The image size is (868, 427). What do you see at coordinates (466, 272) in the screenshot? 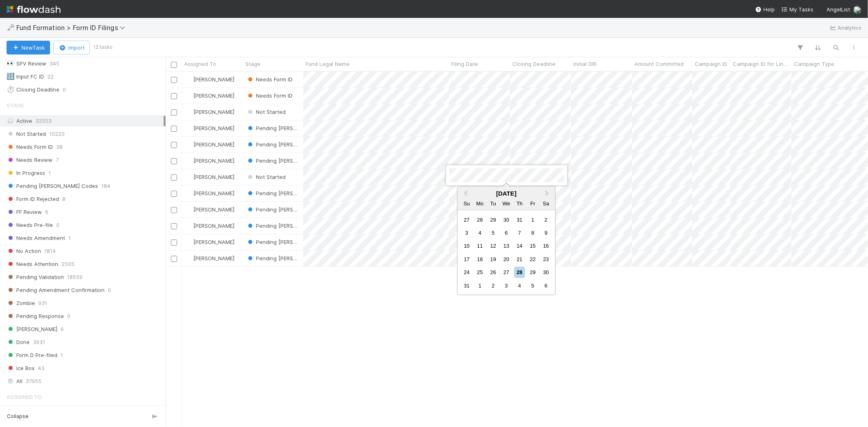
I see `div: Choose Sunday, August 24th, 2025` at bounding box center [466, 272].